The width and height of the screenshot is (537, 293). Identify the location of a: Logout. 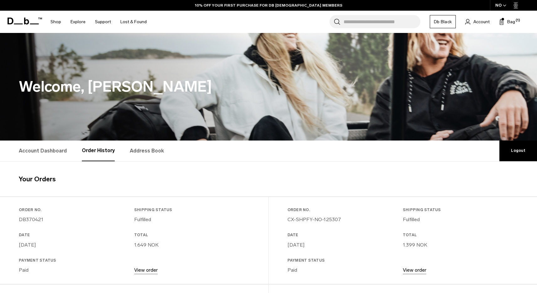
(518, 151).